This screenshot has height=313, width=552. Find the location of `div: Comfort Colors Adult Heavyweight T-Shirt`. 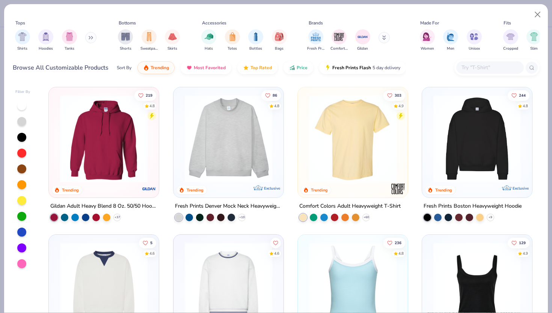

div: Comfort Colors Adult Heavyweight T-Shirt is located at coordinates (350, 206).